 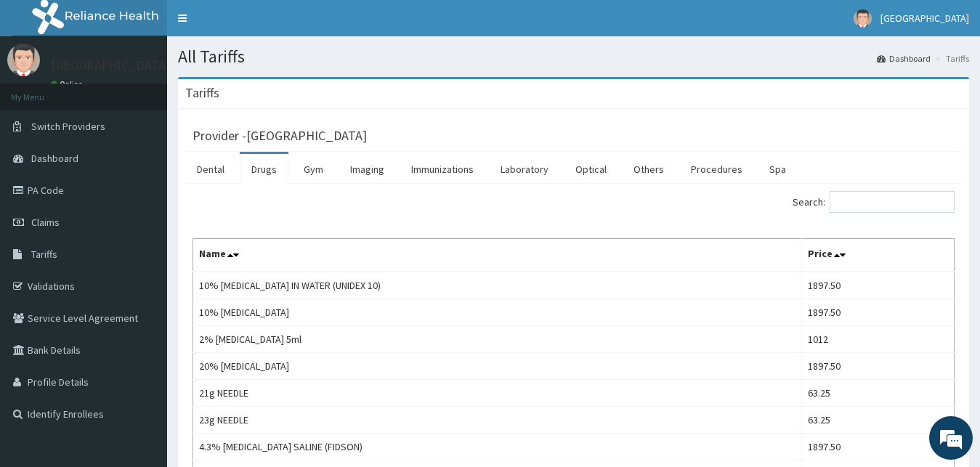 I want to click on td: 21g NEEDLE, so click(x=498, y=393).